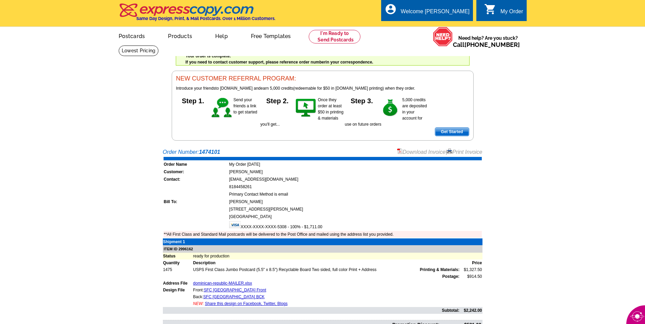 This screenshot has height=324, width=645. I want to click on img: step-1.gif, so click(222, 108).